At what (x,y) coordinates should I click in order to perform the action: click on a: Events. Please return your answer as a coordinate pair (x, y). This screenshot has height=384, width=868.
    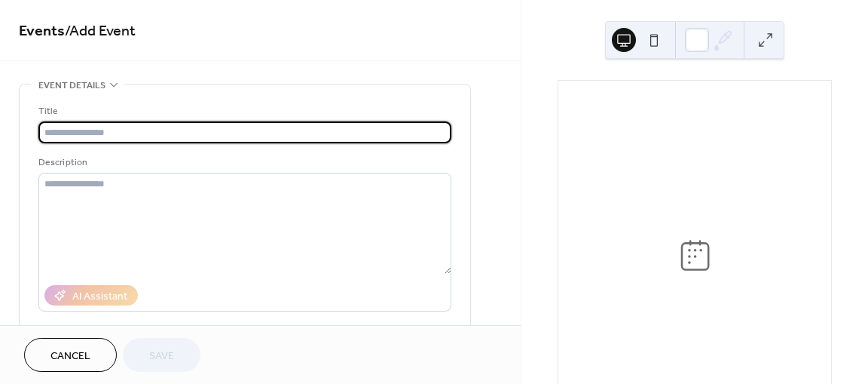
    Looking at the image, I should click on (41, 31).